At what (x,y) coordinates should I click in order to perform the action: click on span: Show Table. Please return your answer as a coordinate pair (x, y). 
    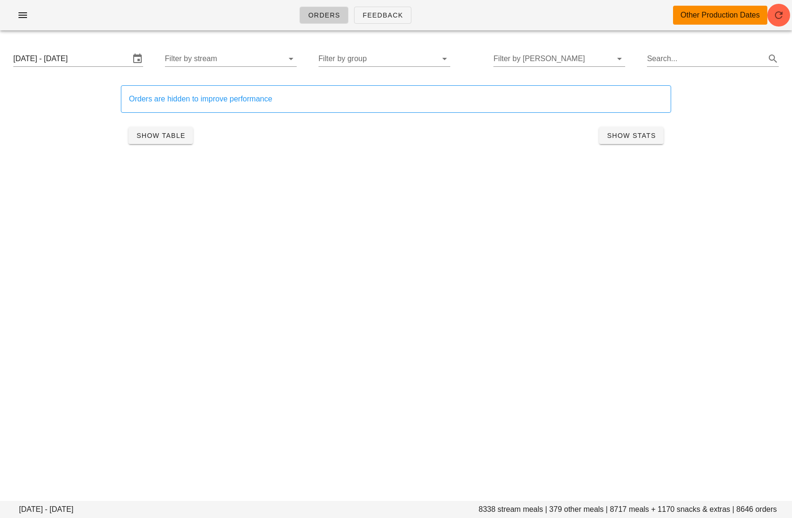
    Looking at the image, I should click on (161, 136).